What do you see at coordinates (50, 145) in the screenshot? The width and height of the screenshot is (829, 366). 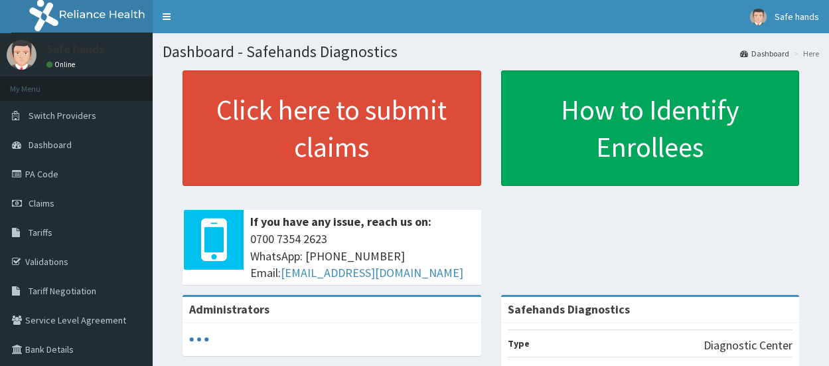 I see `span: Dashboard` at bounding box center [50, 145].